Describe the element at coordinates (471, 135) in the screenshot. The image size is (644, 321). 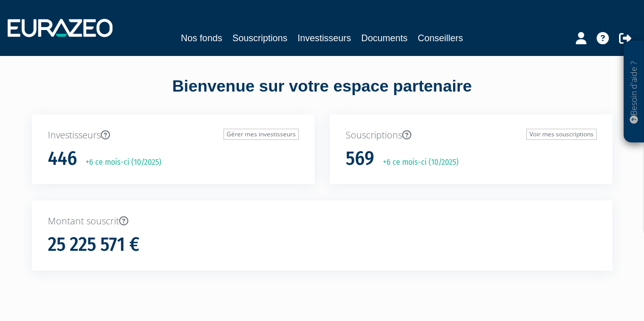
I see `p: Souscriptions` at that location.